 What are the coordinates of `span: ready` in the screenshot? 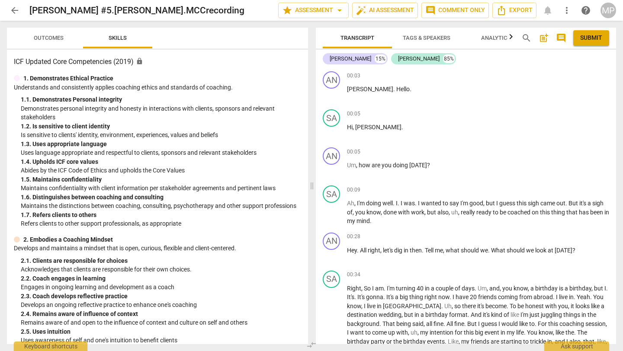 It's located at (485, 212).